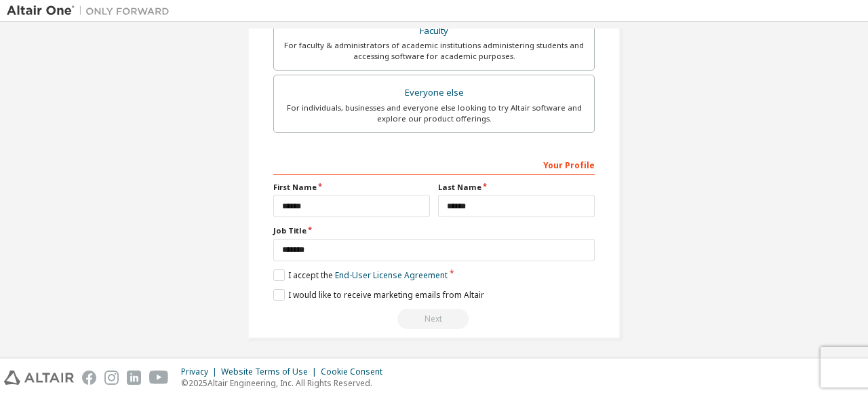 This screenshot has width=868, height=397. Describe the element at coordinates (351, 187) in the screenshot. I see `label: First Name` at that location.